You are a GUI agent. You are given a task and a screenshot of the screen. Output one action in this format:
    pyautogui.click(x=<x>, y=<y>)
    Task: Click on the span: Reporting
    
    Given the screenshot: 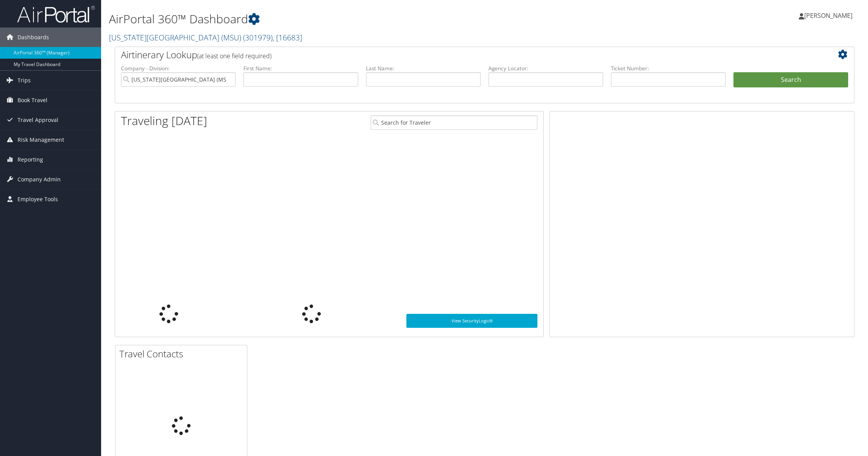 What is the action you would take?
    pyautogui.click(x=31, y=160)
    